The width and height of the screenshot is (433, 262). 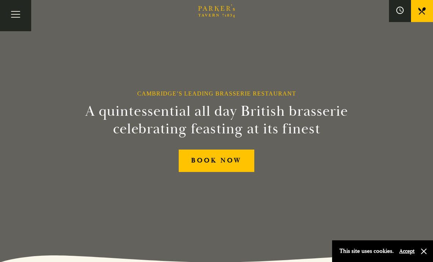 I want to click on button: Close and accept, so click(x=424, y=251).